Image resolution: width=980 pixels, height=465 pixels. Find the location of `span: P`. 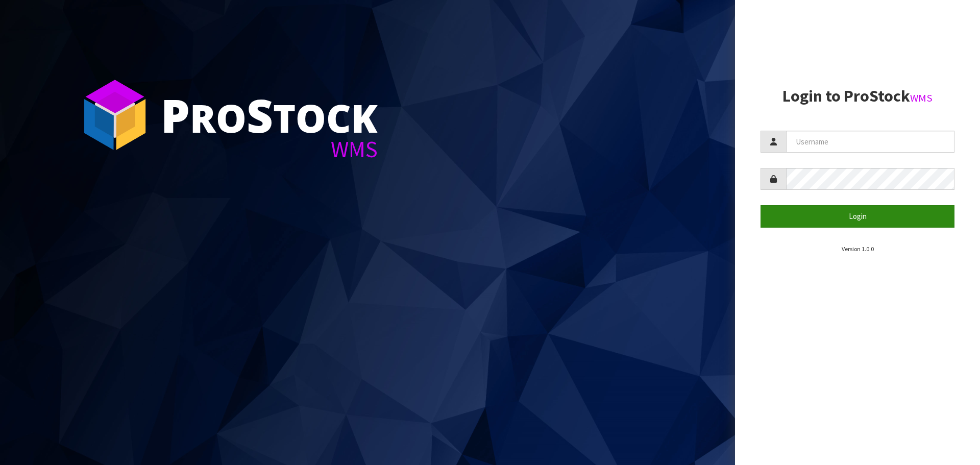

span: P is located at coordinates (175, 115).